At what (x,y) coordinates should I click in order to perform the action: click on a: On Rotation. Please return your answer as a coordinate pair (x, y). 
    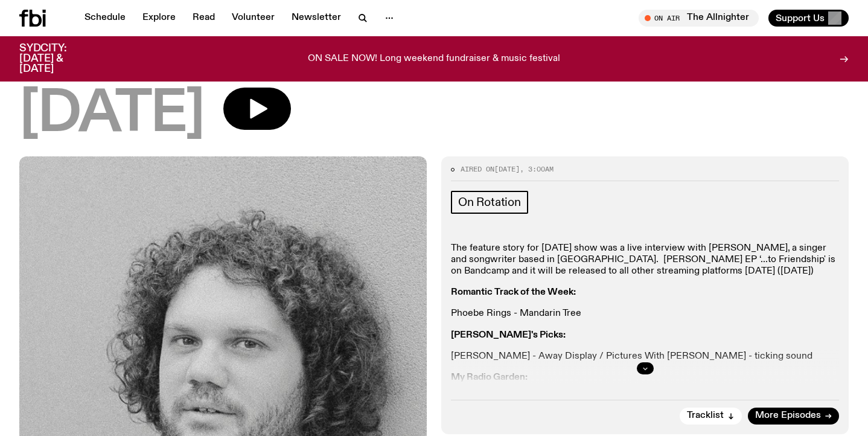
    Looking at the image, I should click on (489, 203).